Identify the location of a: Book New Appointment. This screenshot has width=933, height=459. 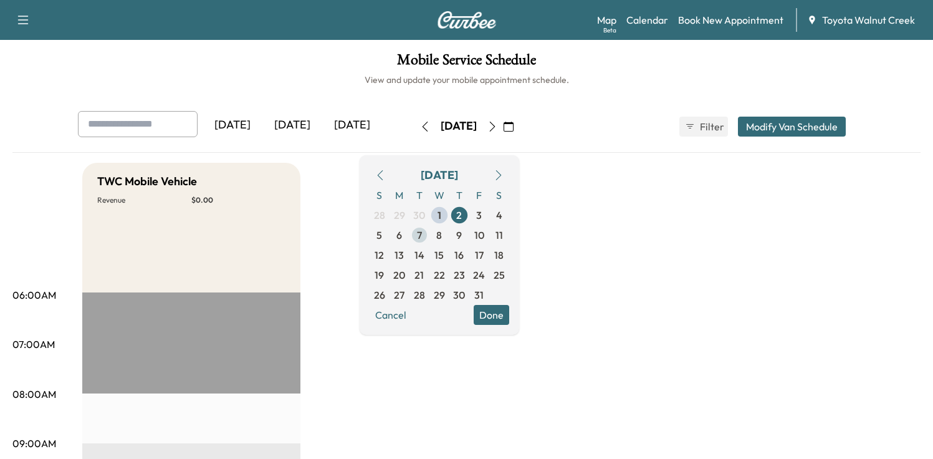
(730, 20).